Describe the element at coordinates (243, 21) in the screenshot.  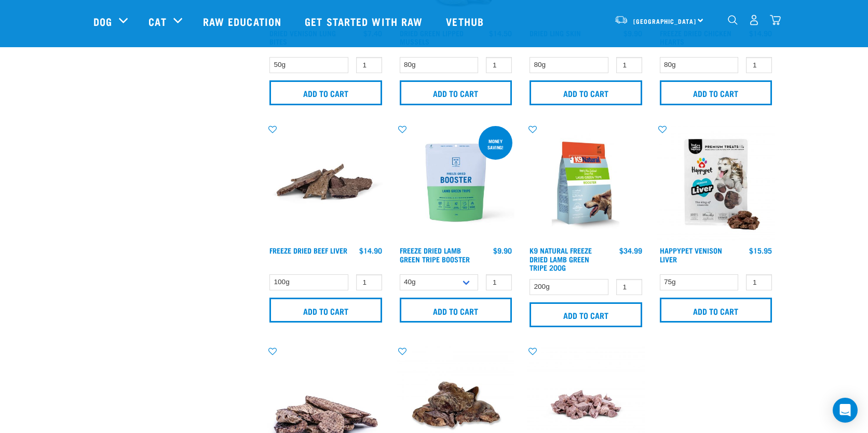
I see `a: Raw Education` at that location.